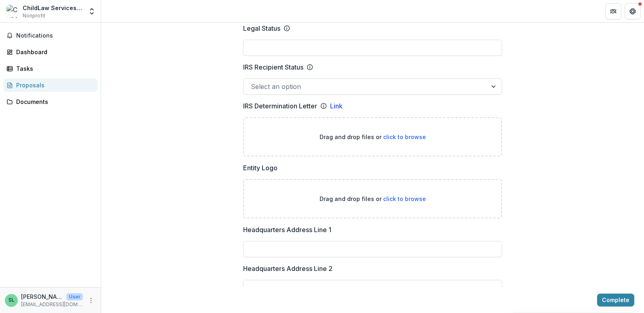 The image size is (644, 313). Describe the element at coordinates (280, 106) in the screenshot. I see `p: IRS Determination Letter` at that location.